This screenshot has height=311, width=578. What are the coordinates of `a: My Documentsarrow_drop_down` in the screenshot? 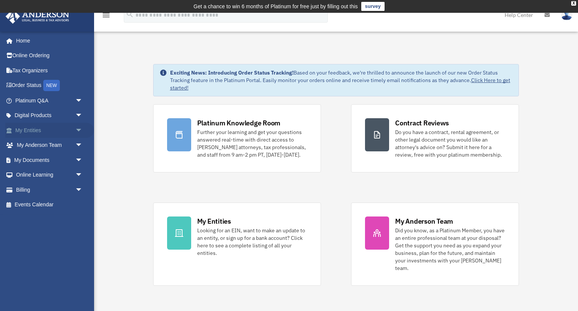 It's located at (50, 160).